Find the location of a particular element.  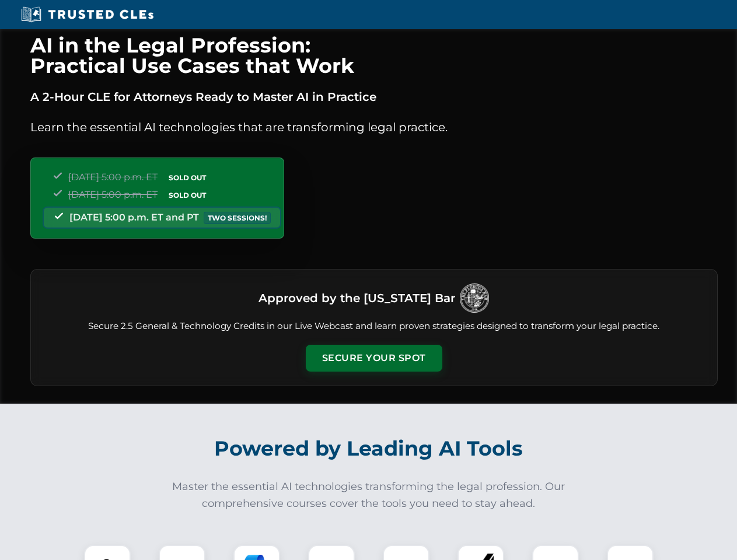

p: A 2-Hour CLE for Attorneys Ready to Master AI in Practice is located at coordinates (374, 97).